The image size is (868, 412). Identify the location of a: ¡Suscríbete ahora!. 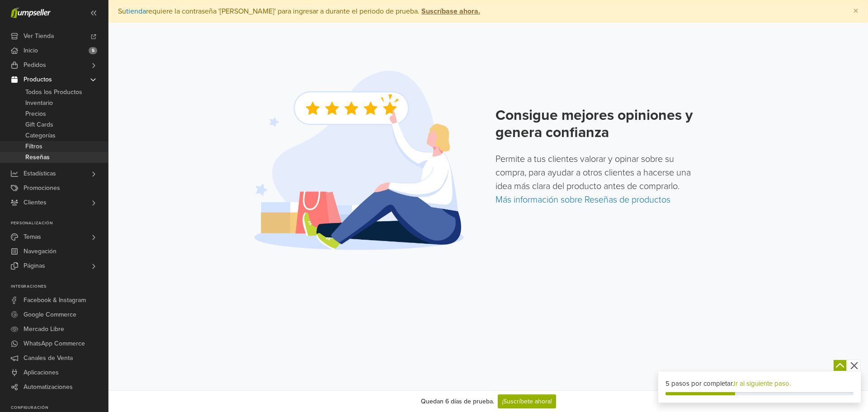
(527, 401).